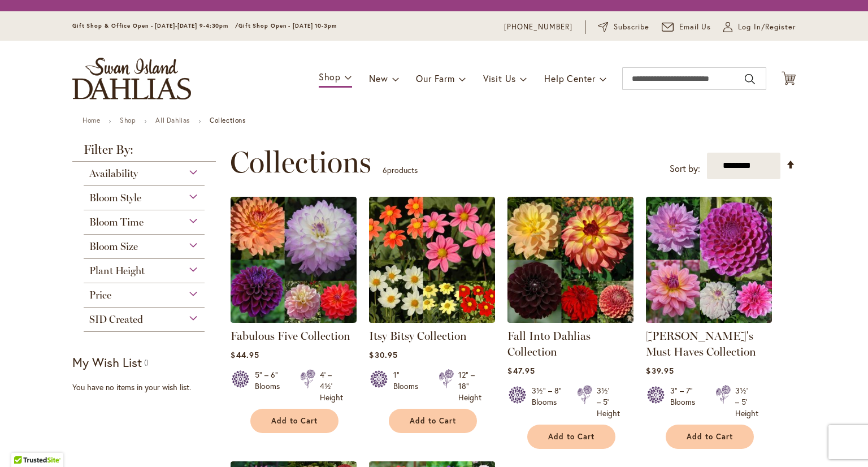 Image resolution: width=868 pixels, height=467 pixels. I want to click on span: Bloom Size, so click(113, 246).